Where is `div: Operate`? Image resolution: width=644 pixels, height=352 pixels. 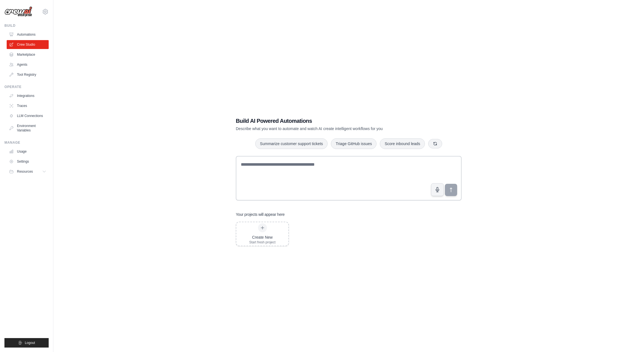
div: Operate is located at coordinates (26, 87).